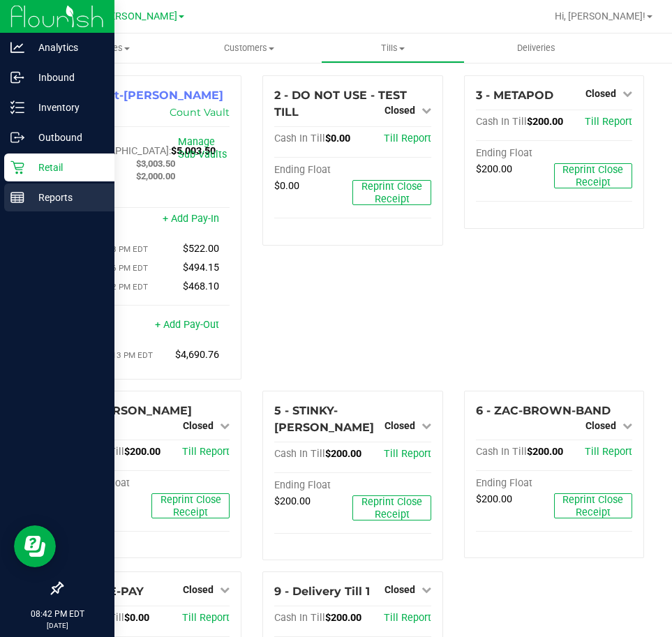 The height and width of the screenshot is (637, 672). I want to click on p: 08:42 PM EDT, so click(57, 614).